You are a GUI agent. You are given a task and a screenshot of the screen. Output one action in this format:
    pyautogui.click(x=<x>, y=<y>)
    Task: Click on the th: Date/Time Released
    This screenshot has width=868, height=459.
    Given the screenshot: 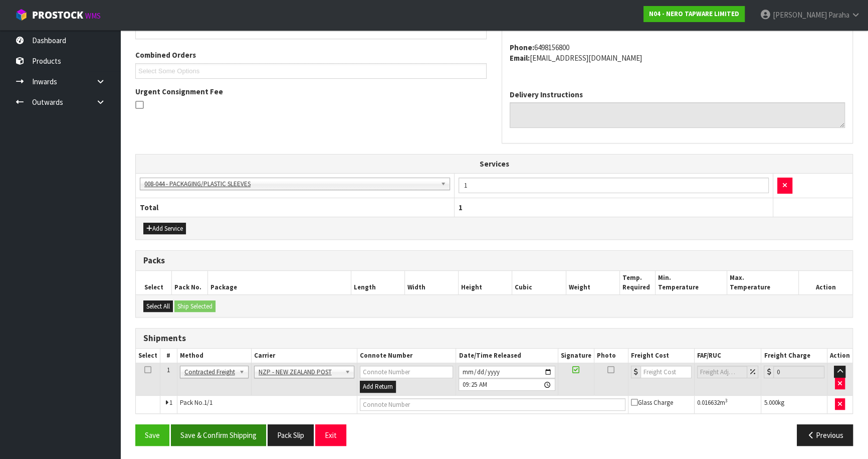 What is the action you would take?
    pyautogui.click(x=506, y=356)
    